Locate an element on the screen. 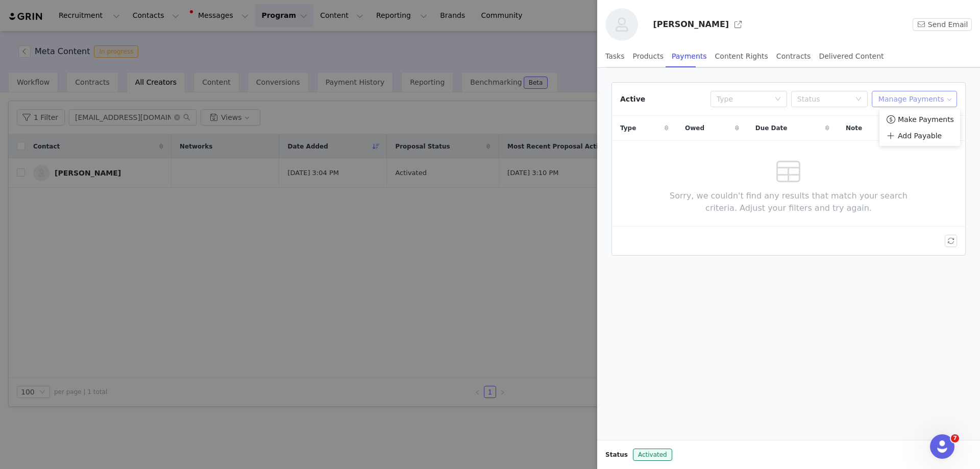  span: Note is located at coordinates (854, 128).